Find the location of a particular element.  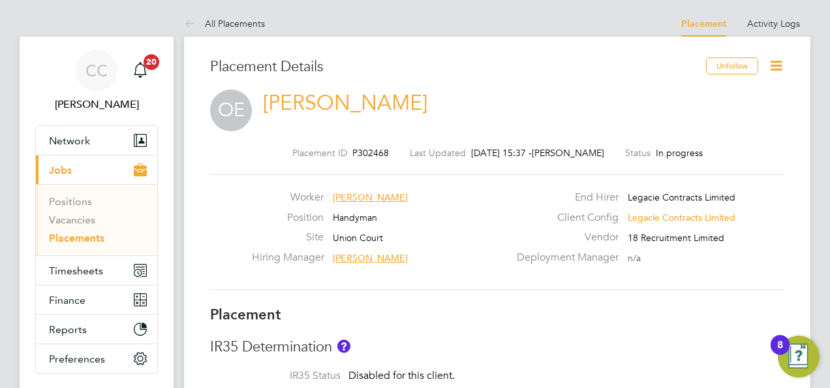

a: Placement is located at coordinates (703, 23).